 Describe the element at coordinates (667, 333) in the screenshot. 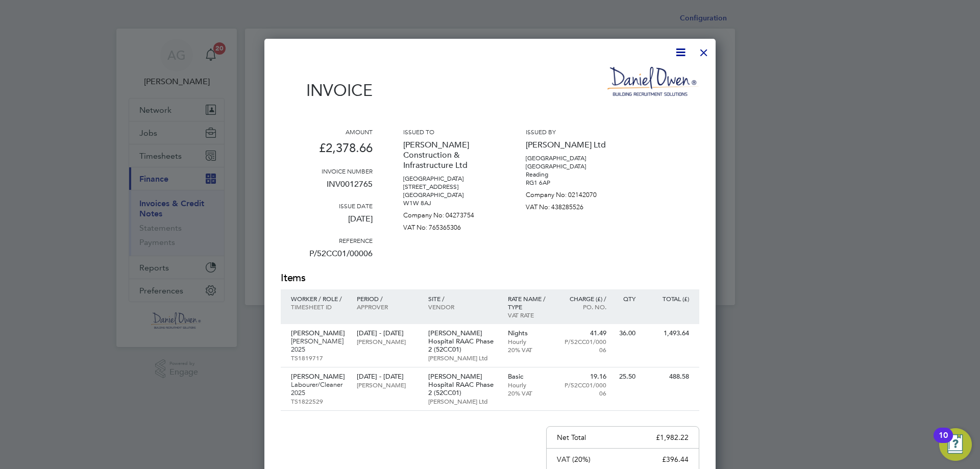

I see `p: 1,493.64` at that location.